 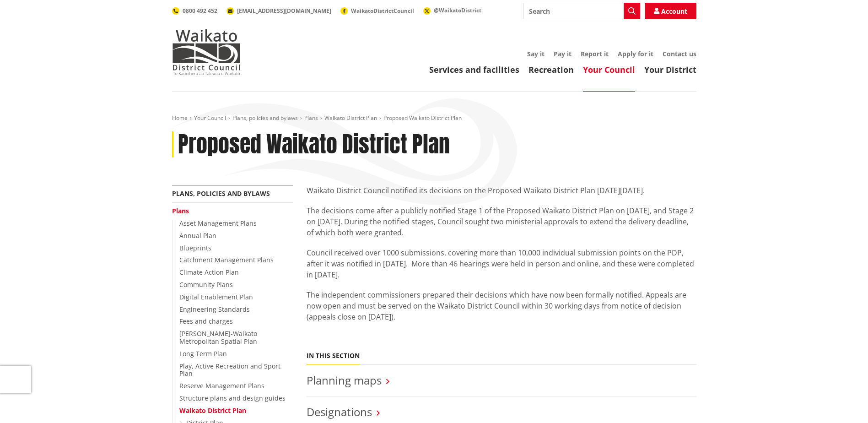 I want to click on a: @WaikatoDistrict, so click(x=452, y=10).